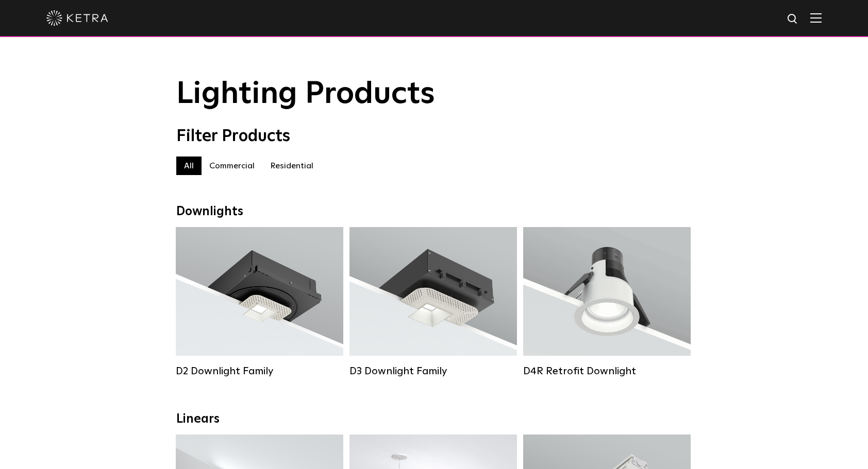 This screenshot has height=469, width=868. What do you see at coordinates (433, 303) in the screenshot?
I see `a: D3 Downlight Family Lumen Output:700 / 900 / 1100Colors:White / Black / Silver / Bronze / Paintab...` at bounding box center [433, 303].